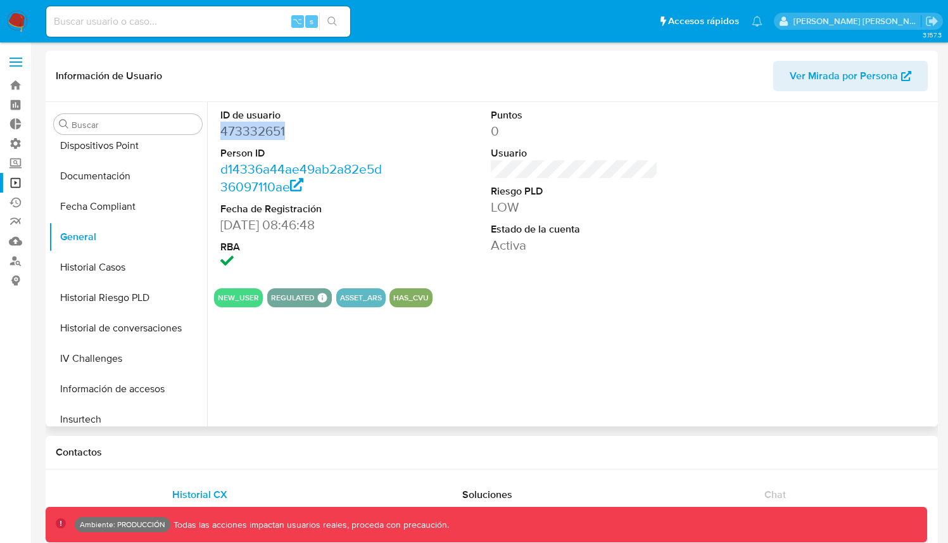 The width and height of the screenshot is (948, 543). Describe the element at coordinates (64, 124) in the screenshot. I see `button: Buscar` at that location.